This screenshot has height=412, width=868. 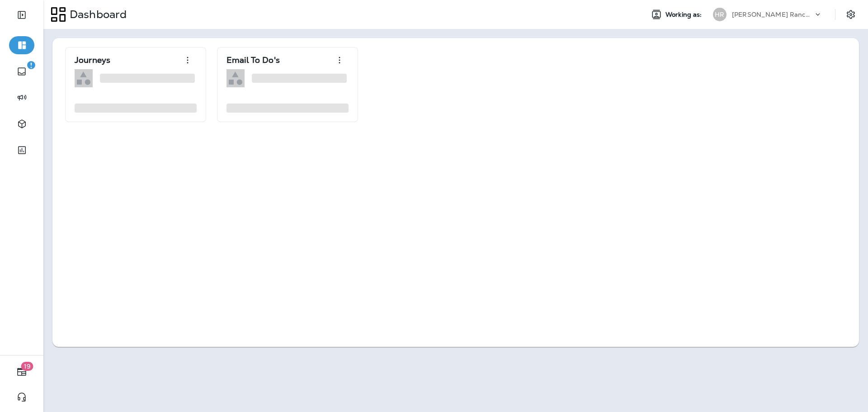 What do you see at coordinates (97, 14) in the screenshot?
I see `p: Dashboard` at bounding box center [97, 14].